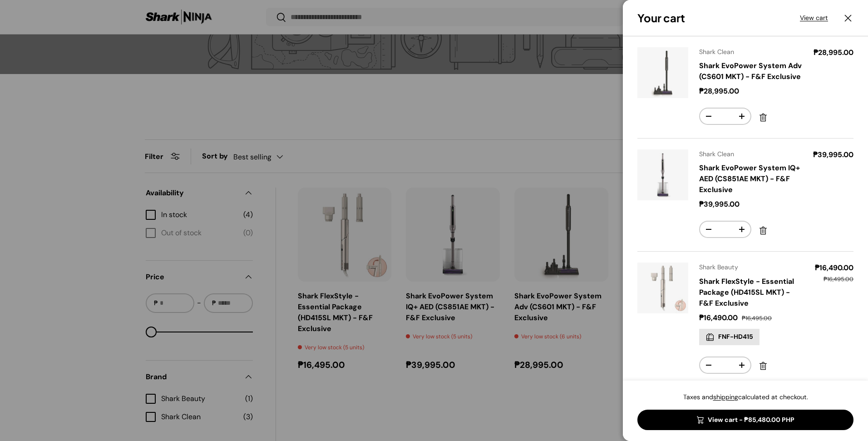  What do you see at coordinates (751, 337) in the screenshot?
I see `ul: Discount` at bounding box center [751, 337].